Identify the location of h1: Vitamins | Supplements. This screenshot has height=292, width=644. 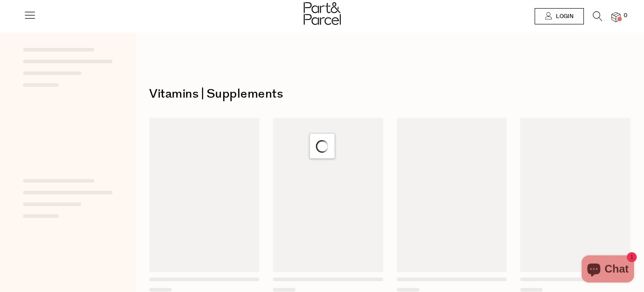
(390, 94).